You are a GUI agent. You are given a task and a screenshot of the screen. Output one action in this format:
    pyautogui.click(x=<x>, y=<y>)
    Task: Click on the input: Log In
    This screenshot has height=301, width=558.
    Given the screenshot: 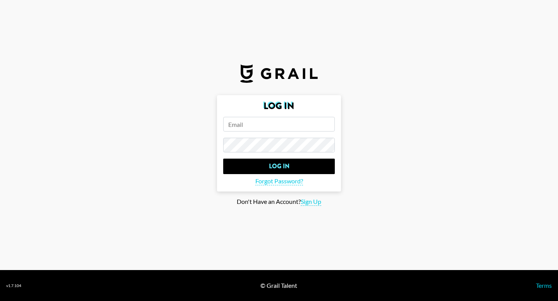 What is the action you would take?
    pyautogui.click(x=279, y=167)
    